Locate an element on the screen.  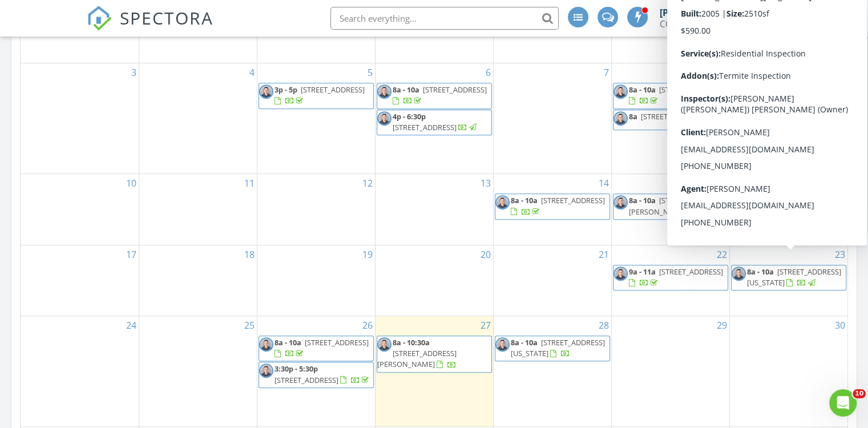
a: Go to August 6, 2025 is located at coordinates (488, 72).